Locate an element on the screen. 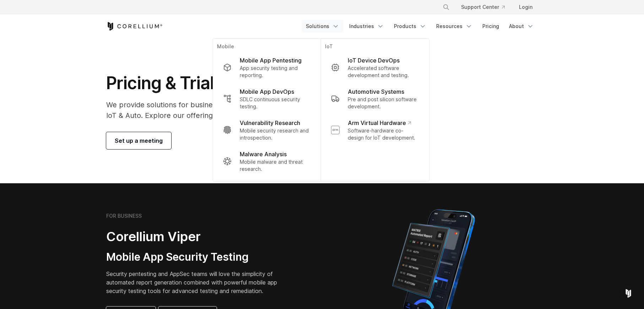  a: Mobile App Pentesting App security testing and reporting. is located at coordinates (266, 68).